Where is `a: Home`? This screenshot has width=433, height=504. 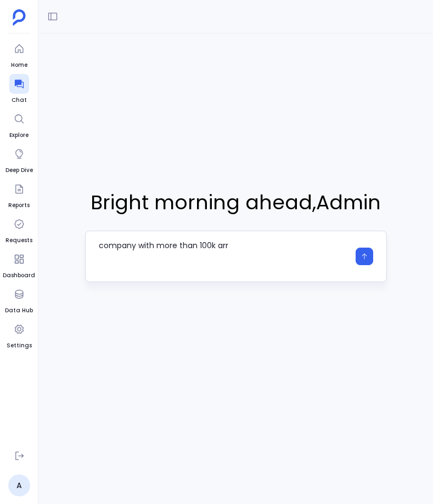 a: Home is located at coordinates (19, 54).